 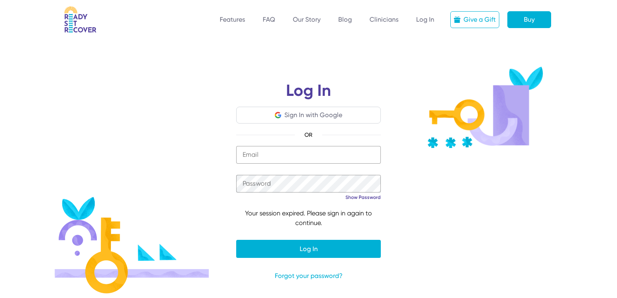 What do you see at coordinates (308, 95) in the screenshot?
I see `h1: Log In` at bounding box center [308, 95].